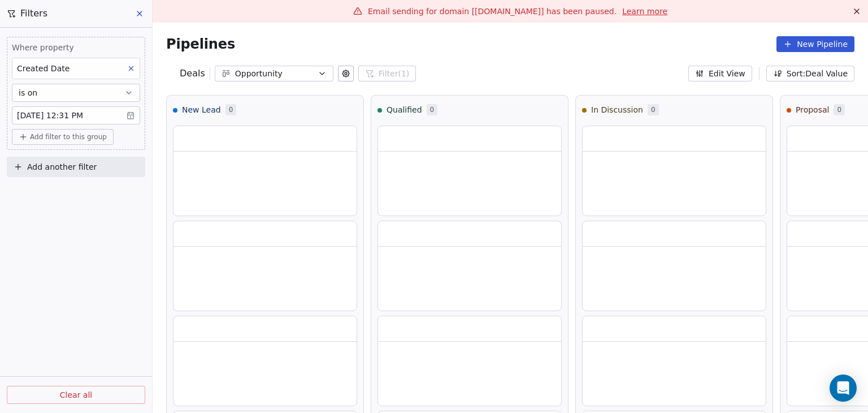  What do you see at coordinates (76, 395) in the screenshot?
I see `span: Clear all` at bounding box center [76, 395].